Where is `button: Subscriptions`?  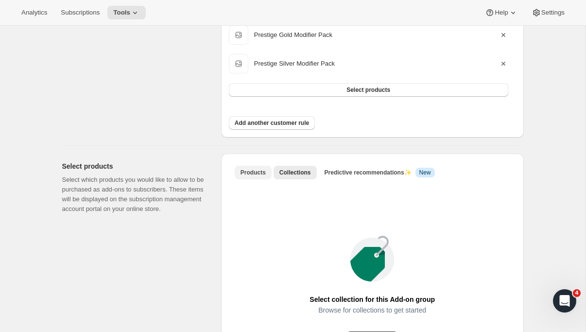
button: Subscriptions is located at coordinates (80, 13).